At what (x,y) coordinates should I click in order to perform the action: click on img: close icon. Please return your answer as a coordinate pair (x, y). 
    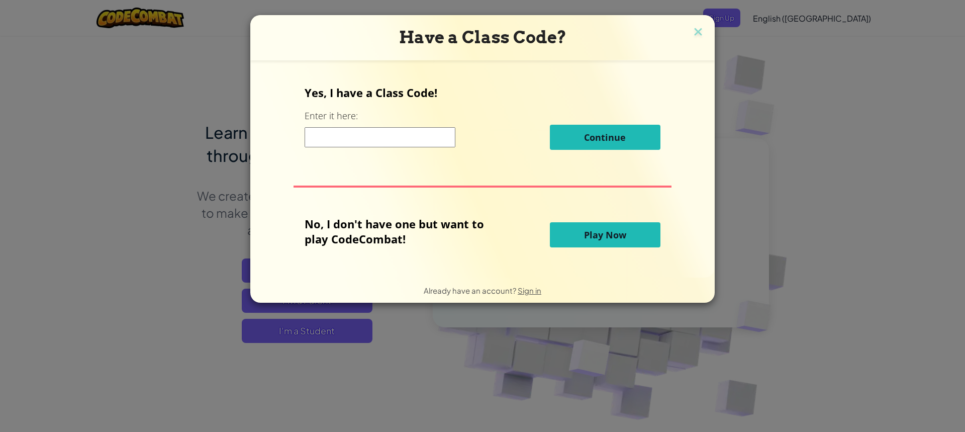
    Looking at the image, I should click on (698, 33).